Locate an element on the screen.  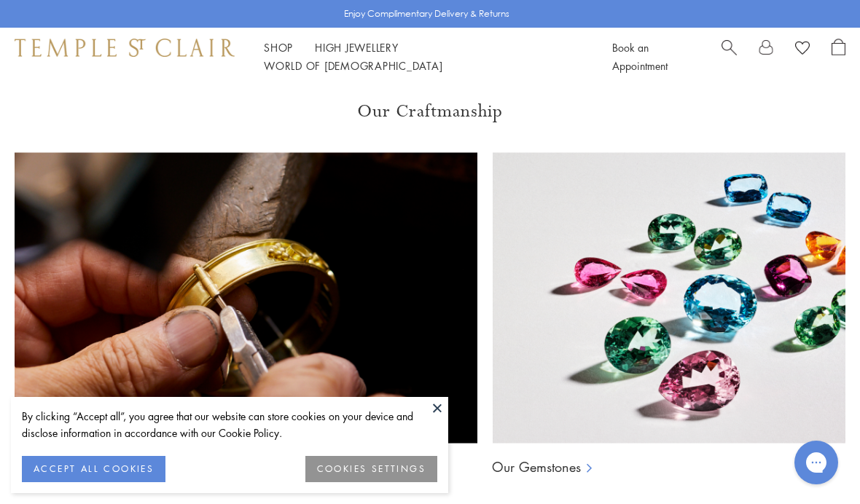
img: Ball Chains is located at coordinates (245, 298).